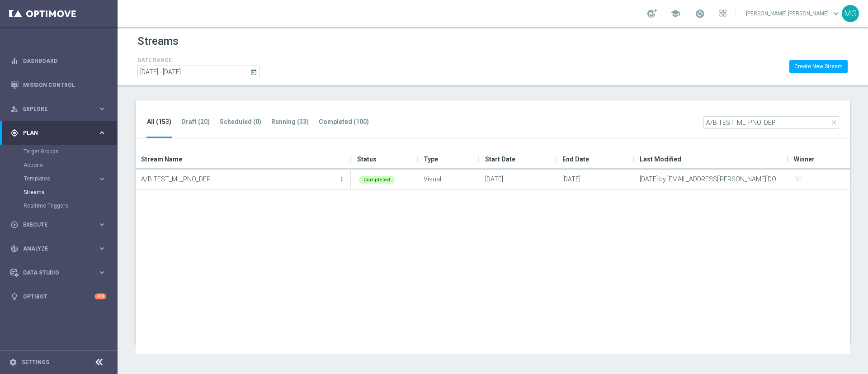  I want to click on div: Completed, so click(376, 179).